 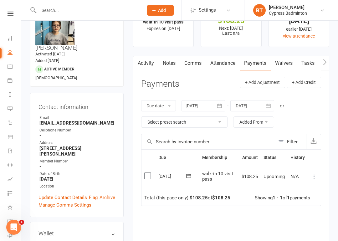 What do you see at coordinates (14, 180) in the screenshot?
I see `a: Assessments` at bounding box center [14, 180].